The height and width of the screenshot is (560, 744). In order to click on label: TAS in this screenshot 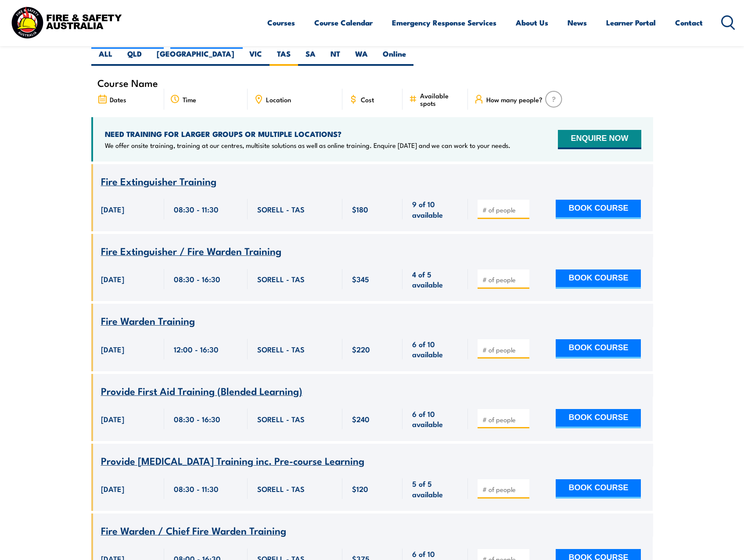, I will do `click(283, 57)`.